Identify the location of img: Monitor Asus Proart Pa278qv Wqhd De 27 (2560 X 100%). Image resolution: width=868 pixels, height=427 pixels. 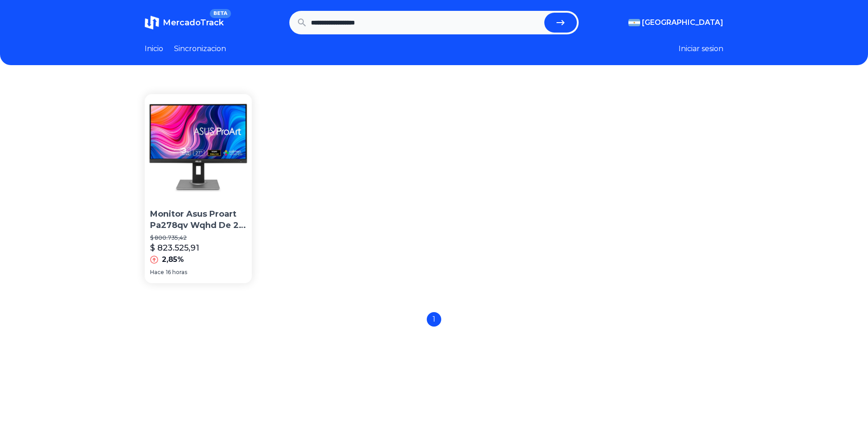
(198, 147).